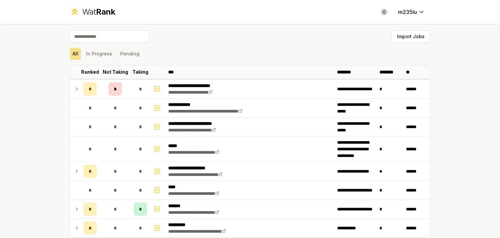 The width and height of the screenshot is (500, 238). Describe the element at coordinates (130, 54) in the screenshot. I see `button: Pending` at that location.